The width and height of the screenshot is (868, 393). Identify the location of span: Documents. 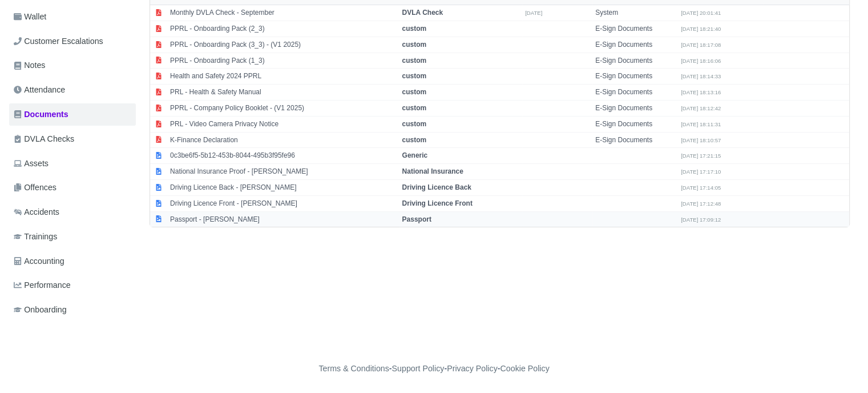
(41, 114).